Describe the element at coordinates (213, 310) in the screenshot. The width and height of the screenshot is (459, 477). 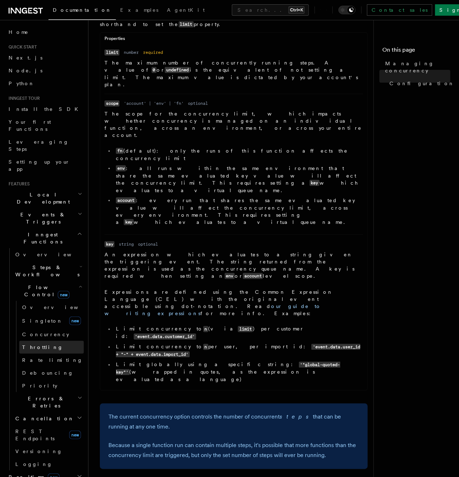
I see `a: our guide to writing expressions` at that location.